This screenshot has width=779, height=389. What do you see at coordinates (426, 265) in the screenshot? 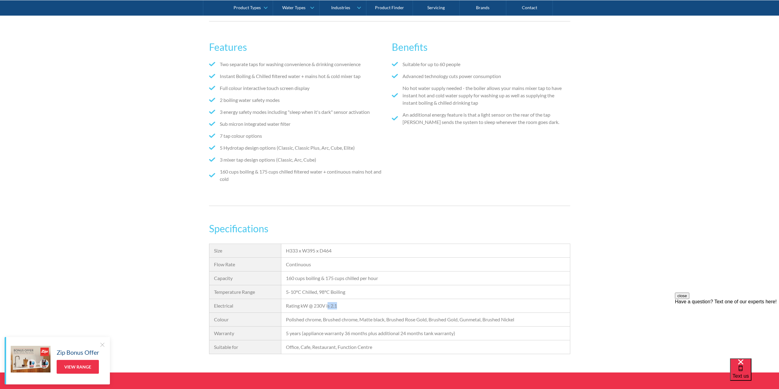
I see `div: Continuous` at bounding box center [426, 265].